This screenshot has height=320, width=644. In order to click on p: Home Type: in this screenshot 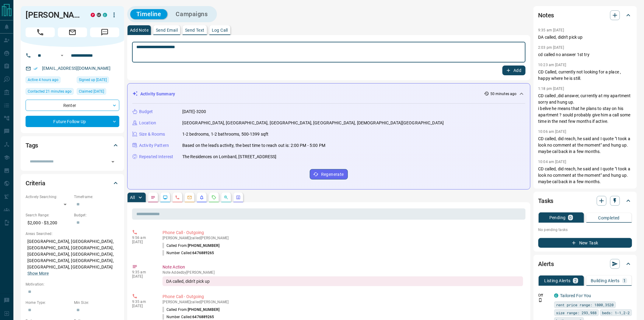, I will do `click(48, 302)`.